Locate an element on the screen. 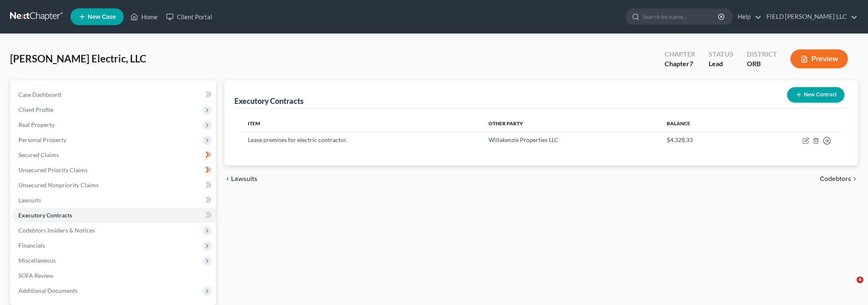  span: Codebtors Insiders & Notices is located at coordinates (57, 230).